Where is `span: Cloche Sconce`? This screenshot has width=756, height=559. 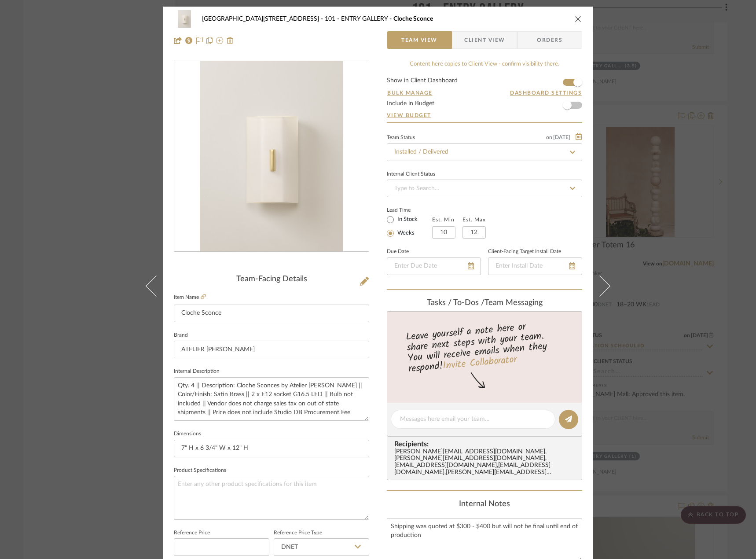
span: Cloche Sconce is located at coordinates (413, 19).